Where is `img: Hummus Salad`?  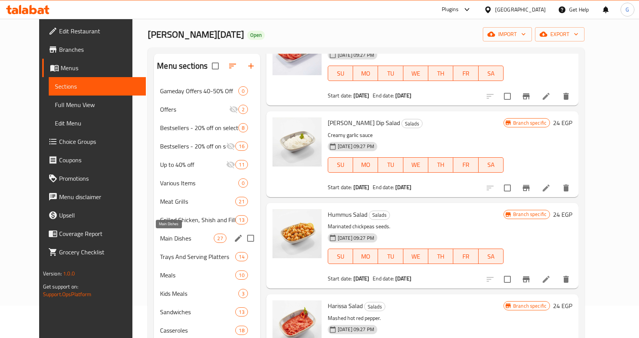
img: Hummus Salad is located at coordinates (297, 234).